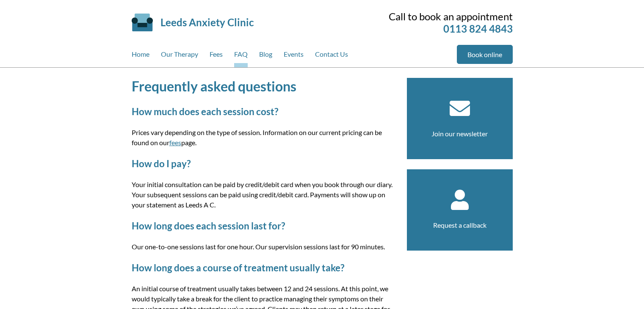  What do you see at coordinates (264, 137) in the screenshot?
I see `p: Prices vary depending on the type of session. Information on our current pricing can be found on ...` at bounding box center [264, 137].